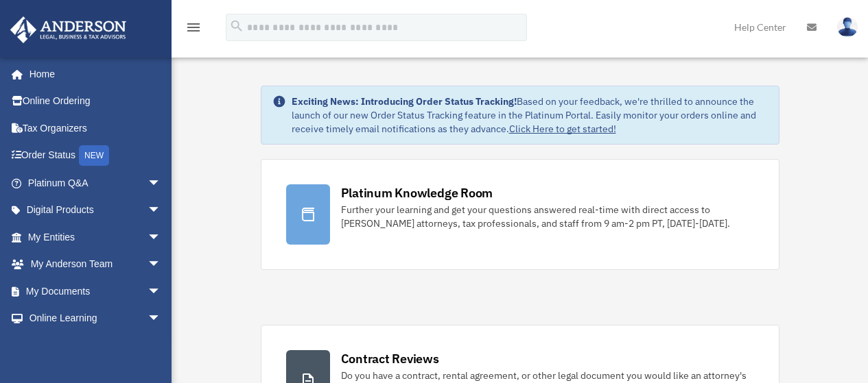  I want to click on a: menu, so click(193, 29).